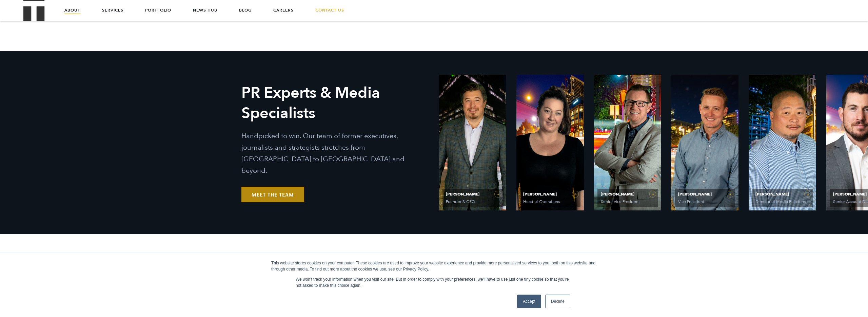 This screenshot has height=317, width=868. What do you see at coordinates (550, 143) in the screenshot?
I see `a: View Bio for Olivia Gardner` at bounding box center [550, 143].